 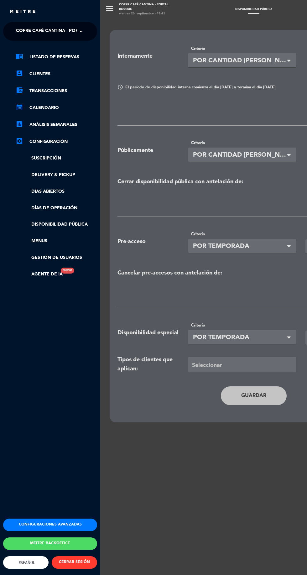 I want to click on a: Delivery & Pickup, so click(x=56, y=175).